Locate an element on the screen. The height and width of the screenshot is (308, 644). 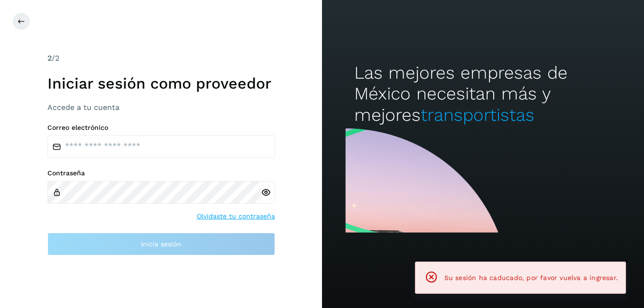
div: /2 is located at coordinates (161, 58).